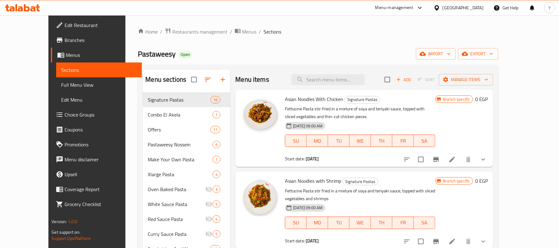  Describe the element at coordinates (360, 113) in the screenshot. I see `p: Fettucine Pasta stir-fried in a mixture of soya and teriyaki sauce, topped with sliced vegetables...` at that location.